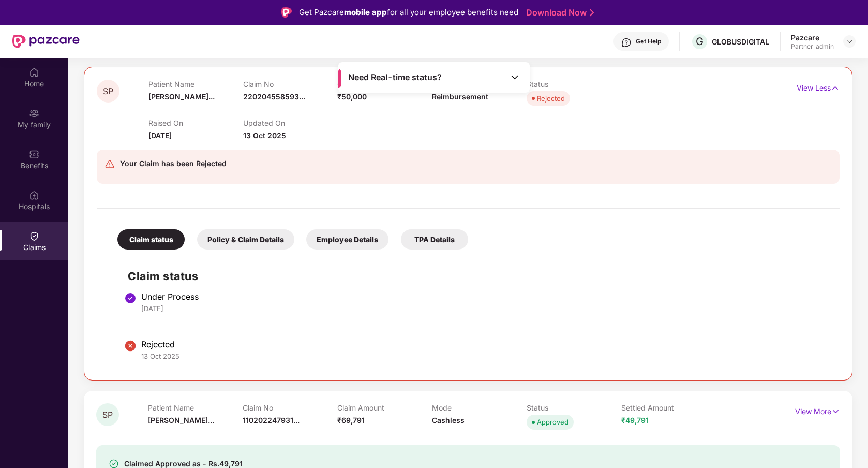 The height and width of the screenshot is (468, 868). Describe the element at coordinates (699, 42) in the screenshot. I see `span: G` at that location.